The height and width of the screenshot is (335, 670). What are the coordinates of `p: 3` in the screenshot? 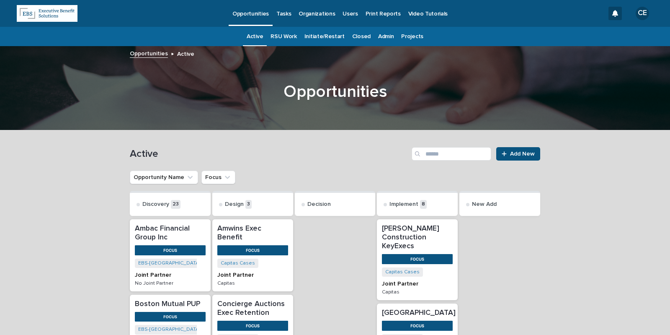 It's located at (248, 204).